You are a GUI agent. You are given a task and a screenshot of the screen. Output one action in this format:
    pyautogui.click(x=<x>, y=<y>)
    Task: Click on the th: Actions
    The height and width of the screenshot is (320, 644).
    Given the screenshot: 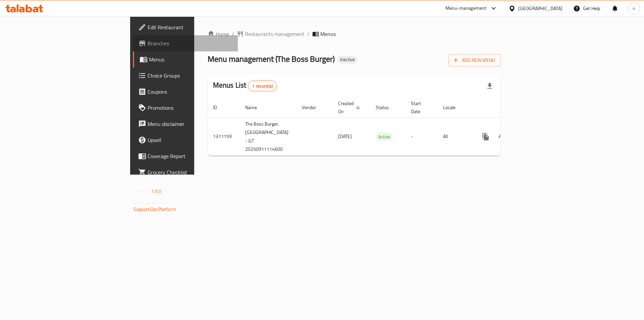 What is the action you would take?
    pyautogui.click(x=510, y=107)
    